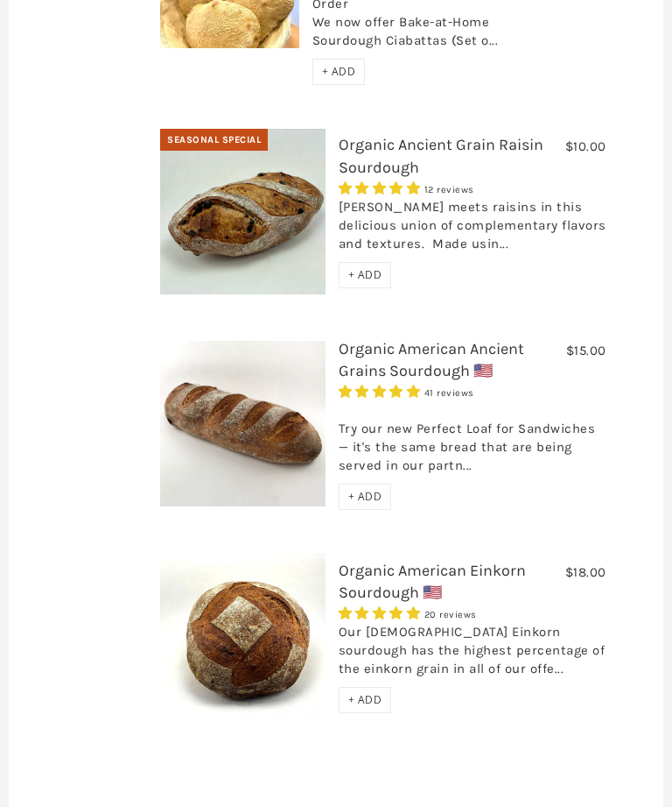 Image resolution: width=672 pixels, height=807 pixels. What do you see at coordinates (382, 392) in the screenshot?
I see `span: 4.93 stars` at bounding box center [382, 392].